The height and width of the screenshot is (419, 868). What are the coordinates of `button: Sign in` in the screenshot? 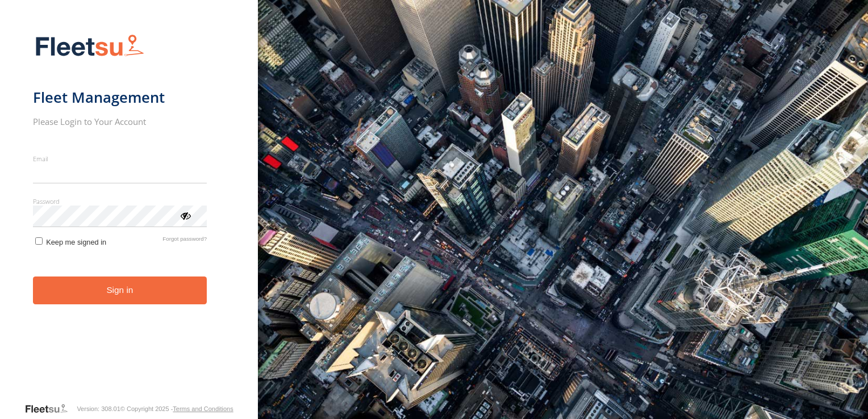 It's located at (120, 290).